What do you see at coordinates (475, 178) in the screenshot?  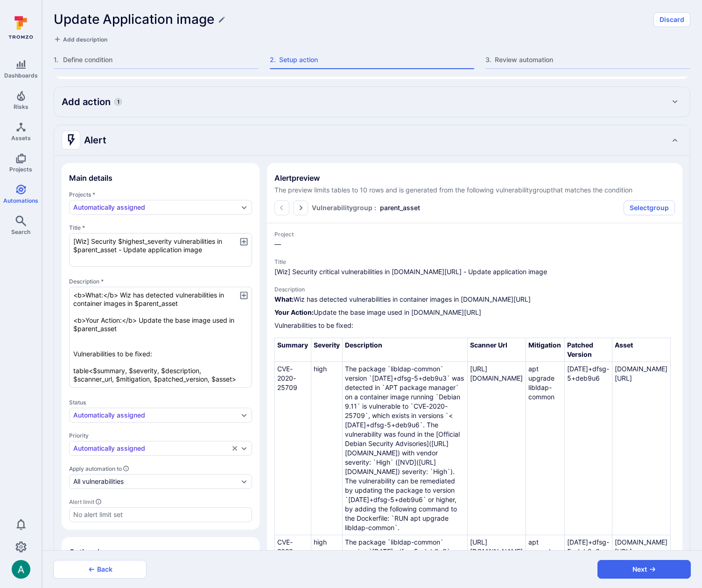 I see `h2: Alert preview` at bounding box center [475, 178].